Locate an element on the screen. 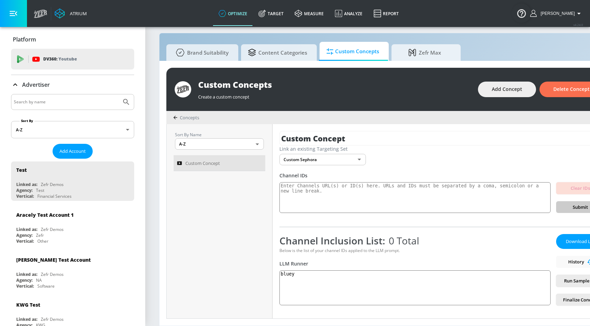  span: Custom Concept is located at coordinates (203, 163).